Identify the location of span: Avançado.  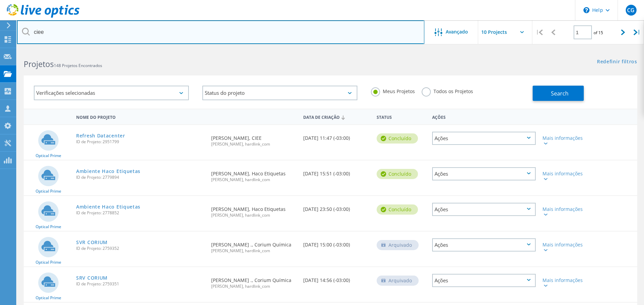
(457, 32).